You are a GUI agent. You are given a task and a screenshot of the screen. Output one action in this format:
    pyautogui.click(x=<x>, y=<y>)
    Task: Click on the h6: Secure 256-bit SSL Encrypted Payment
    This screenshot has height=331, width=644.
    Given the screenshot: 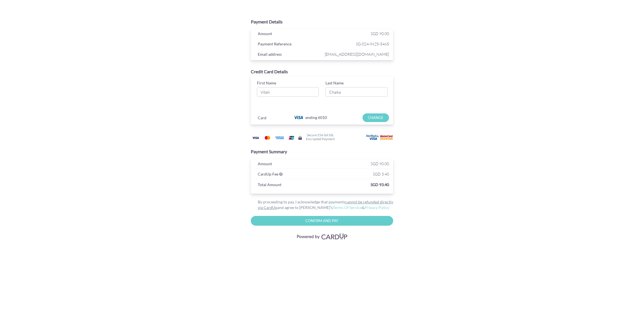 What is the action you would take?
    pyautogui.click(x=320, y=137)
    